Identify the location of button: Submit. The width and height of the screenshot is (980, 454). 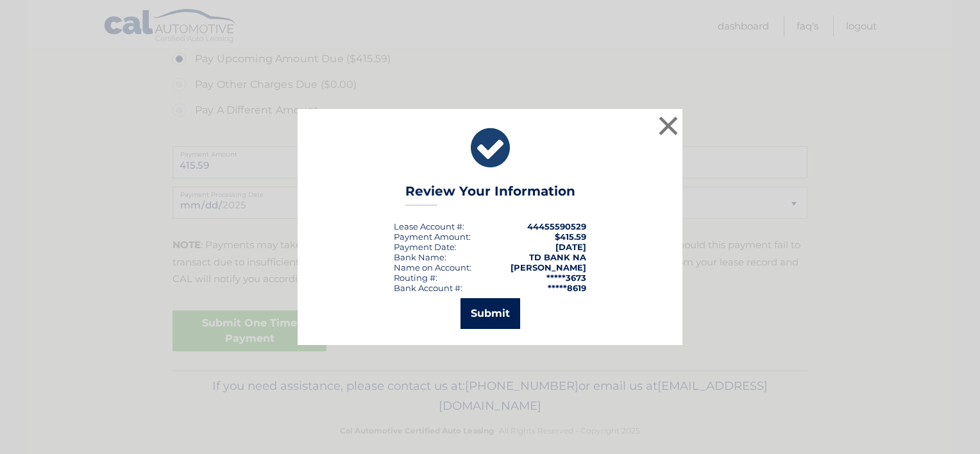
(490, 314).